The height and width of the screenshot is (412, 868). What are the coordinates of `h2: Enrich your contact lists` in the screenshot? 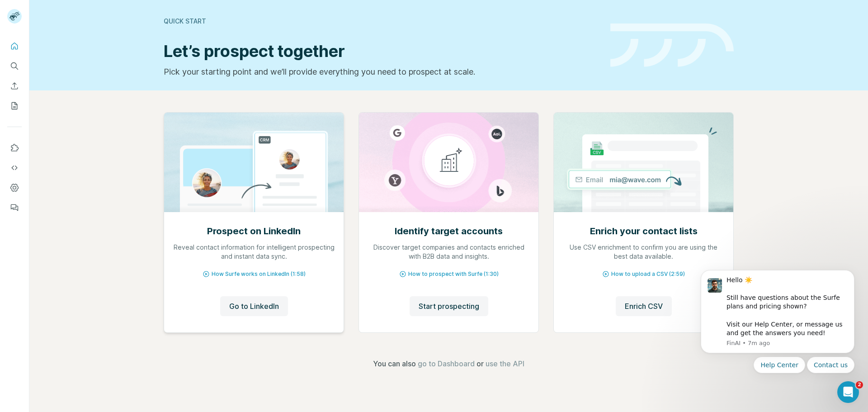 It's located at (643, 231).